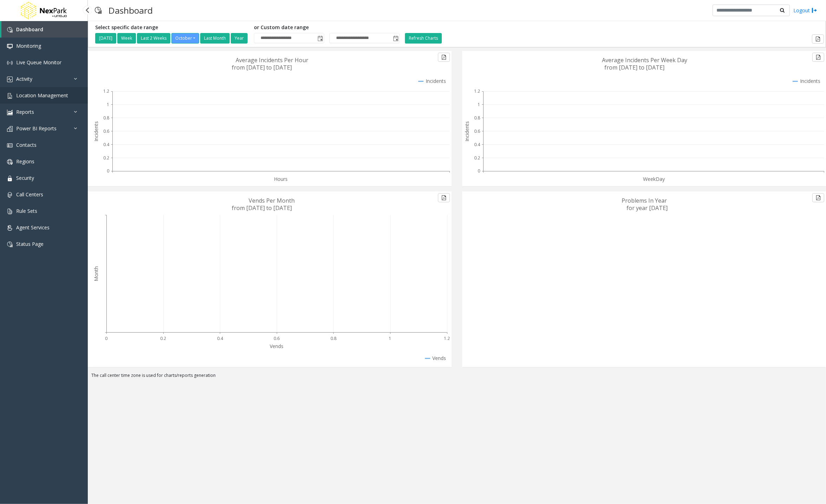 This screenshot has width=826, height=504. What do you see at coordinates (131, 10) in the screenshot?
I see `h3: Dashboard` at bounding box center [131, 10].